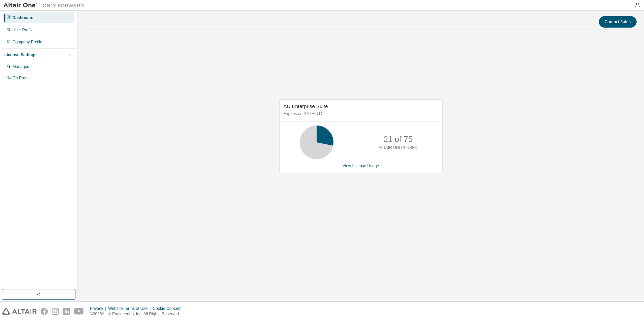 The width and height of the screenshot is (644, 321). What do you see at coordinates (306, 106) in the screenshot?
I see `span: AU Enterprise Suite` at bounding box center [306, 106].